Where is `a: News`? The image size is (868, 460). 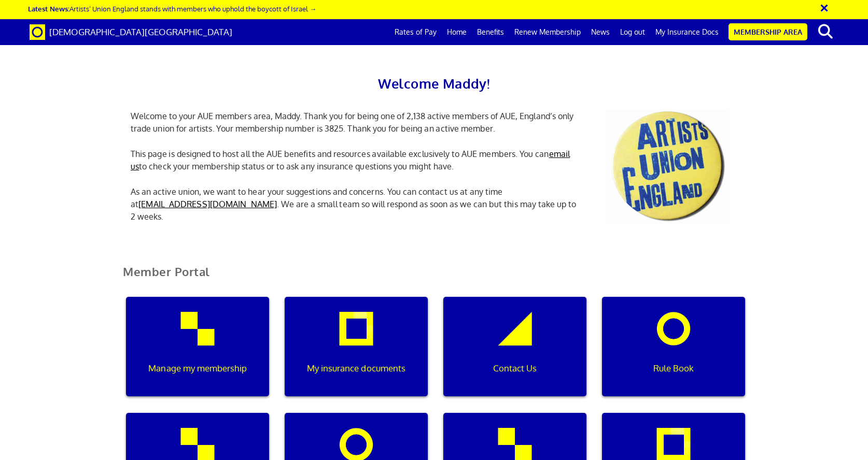
a: News is located at coordinates (601, 32).